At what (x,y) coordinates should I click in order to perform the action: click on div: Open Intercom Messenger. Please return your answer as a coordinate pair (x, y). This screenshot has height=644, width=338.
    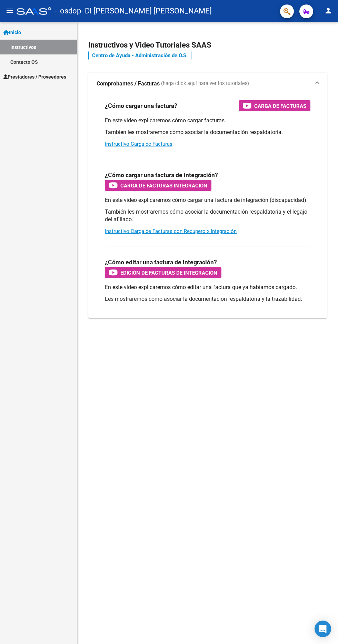
    Looking at the image, I should click on (323, 629).